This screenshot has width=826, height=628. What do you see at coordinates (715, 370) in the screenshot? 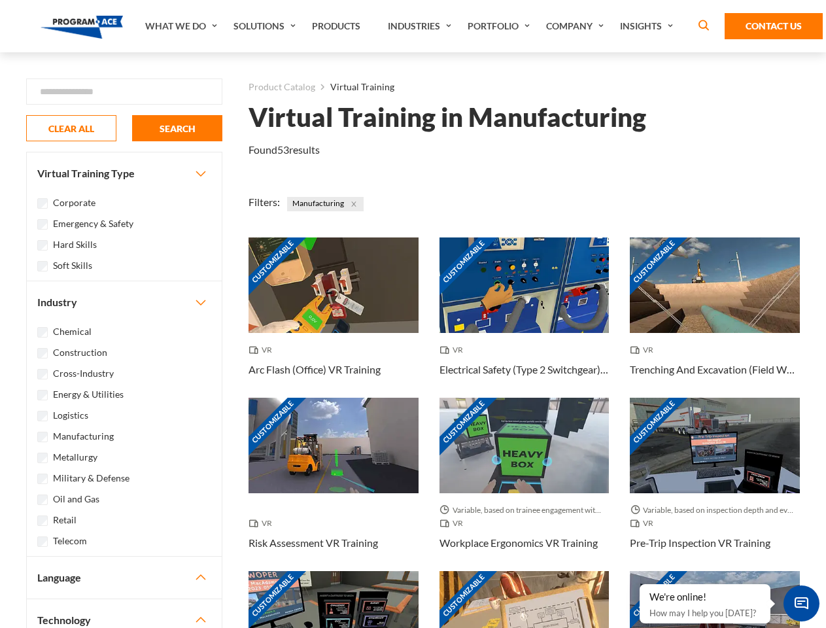
I see `h3: Trenching And Excavation (Field Work) VR Training` at bounding box center [715, 370].